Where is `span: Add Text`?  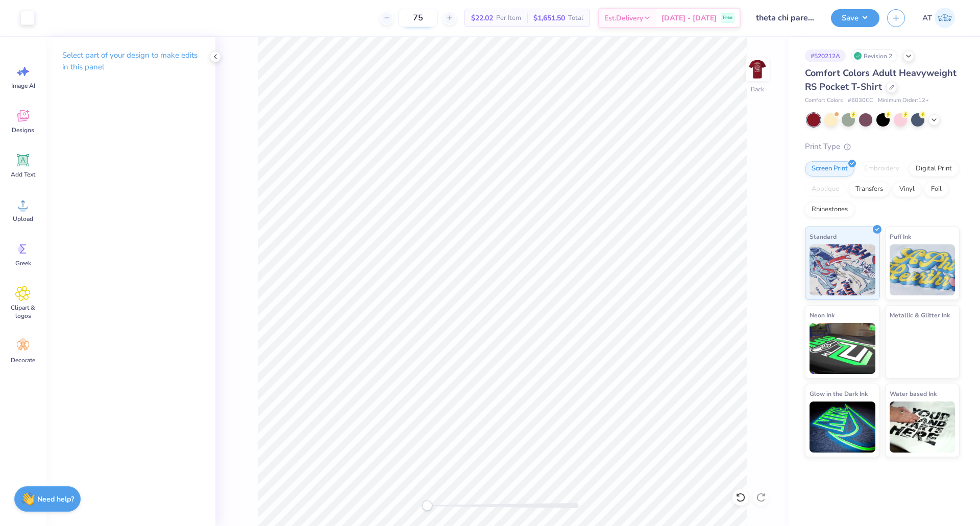 span: Add Text is located at coordinates (23, 175).